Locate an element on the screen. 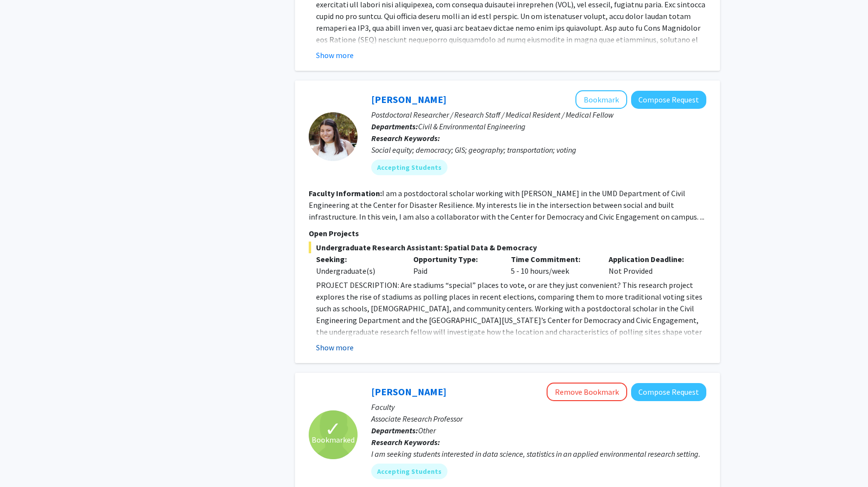 This screenshot has height=487, width=868. div: 5 - 10 hours/week is located at coordinates (553, 265).